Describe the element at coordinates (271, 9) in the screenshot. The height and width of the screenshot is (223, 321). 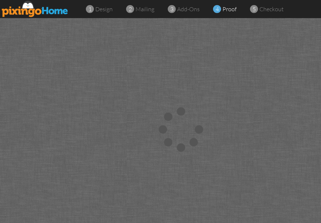
I see `span: checkout` at that location.